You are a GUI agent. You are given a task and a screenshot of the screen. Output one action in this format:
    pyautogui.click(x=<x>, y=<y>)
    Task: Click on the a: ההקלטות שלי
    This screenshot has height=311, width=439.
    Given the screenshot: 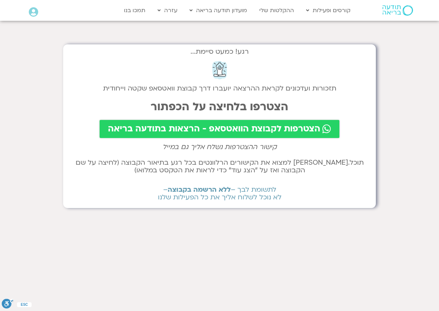 What is the action you would take?
    pyautogui.click(x=277, y=10)
    